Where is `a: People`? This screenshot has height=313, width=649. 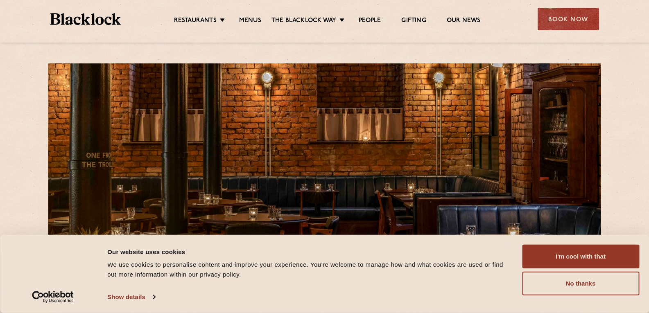
a: People is located at coordinates (369, 21).